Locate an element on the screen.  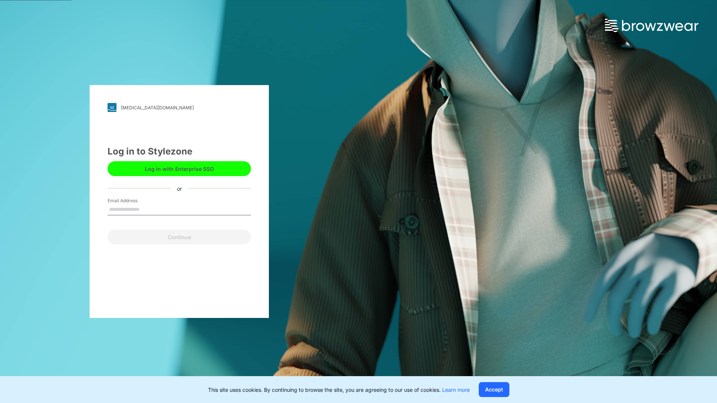
label: Email Address is located at coordinates (134, 201).